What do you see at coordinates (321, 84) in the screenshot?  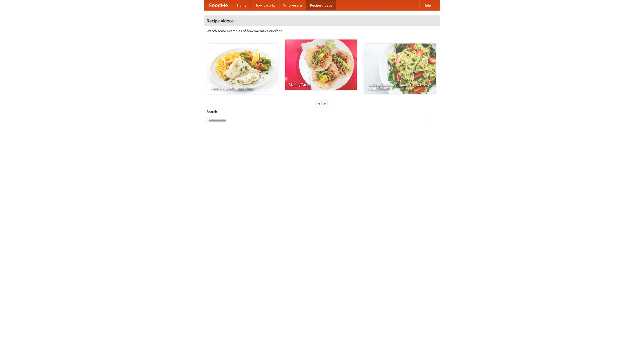 I see `span: Making Tacos` at bounding box center [321, 84].